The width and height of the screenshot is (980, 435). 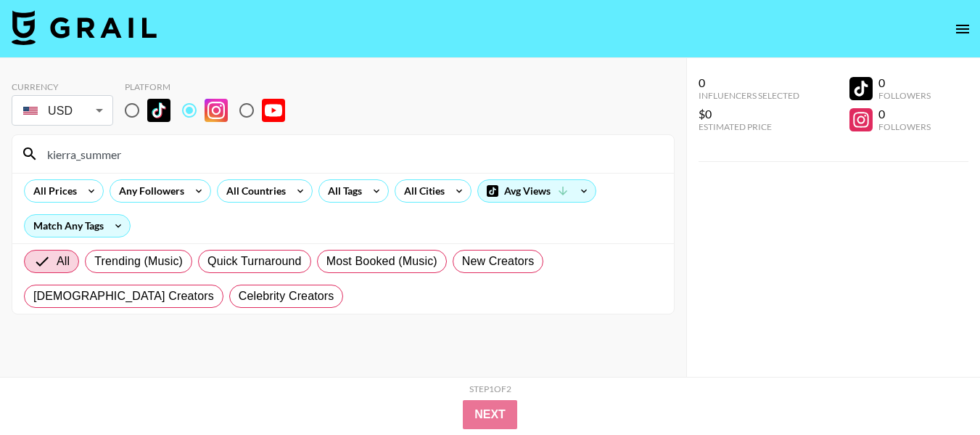 What do you see at coordinates (63, 110) in the screenshot?
I see `div: USD` at bounding box center [63, 110].